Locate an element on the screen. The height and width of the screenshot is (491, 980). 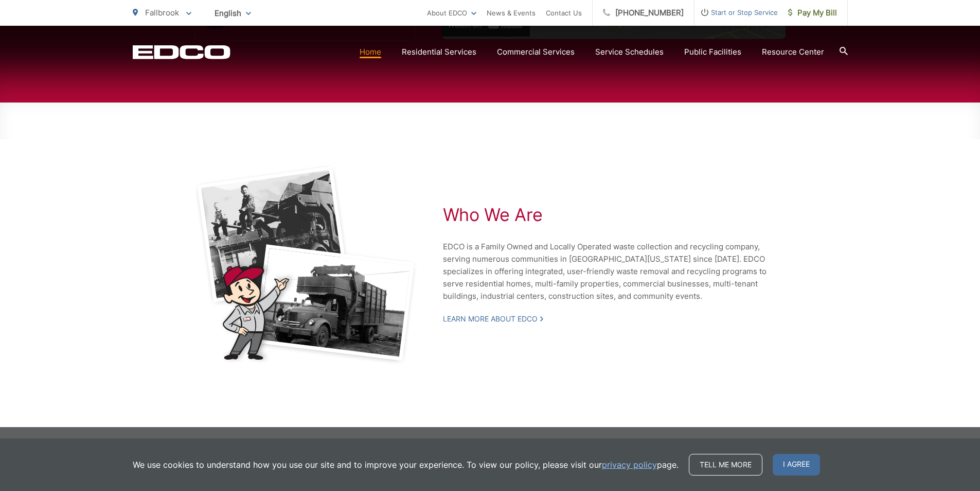
p: We use cookies to understand how you use our site and to improve your experience. To view our pol... is located at coordinates (406, 465).